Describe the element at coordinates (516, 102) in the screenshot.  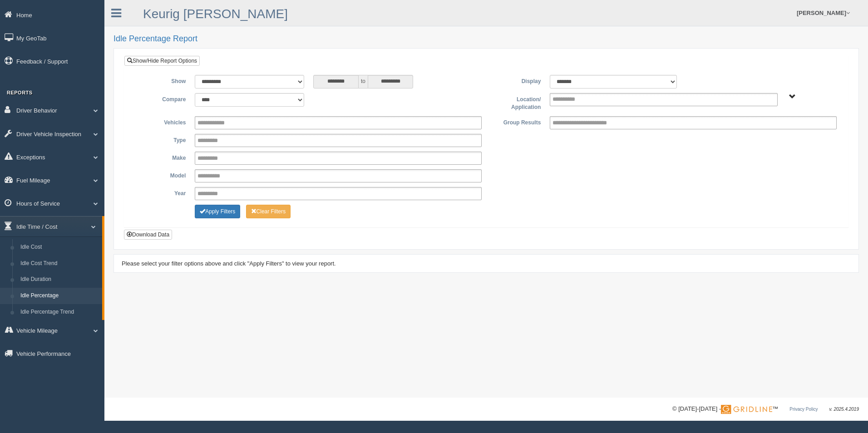
I see `label: Location/ Application` at that location.